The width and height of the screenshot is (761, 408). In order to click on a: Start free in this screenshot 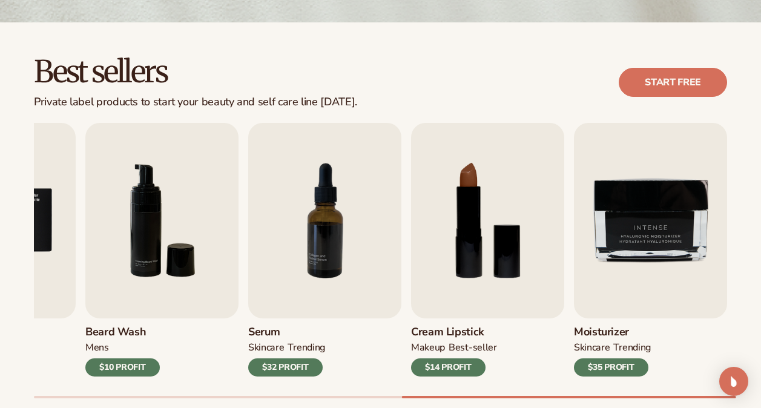, I will do `click(672, 82)`.